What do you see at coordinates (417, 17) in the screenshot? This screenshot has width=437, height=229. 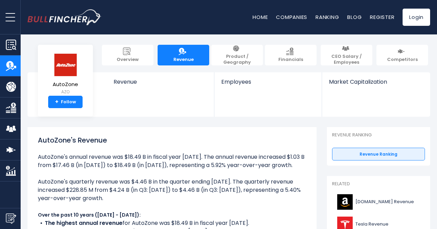 I see `a: Login` at bounding box center [417, 17].